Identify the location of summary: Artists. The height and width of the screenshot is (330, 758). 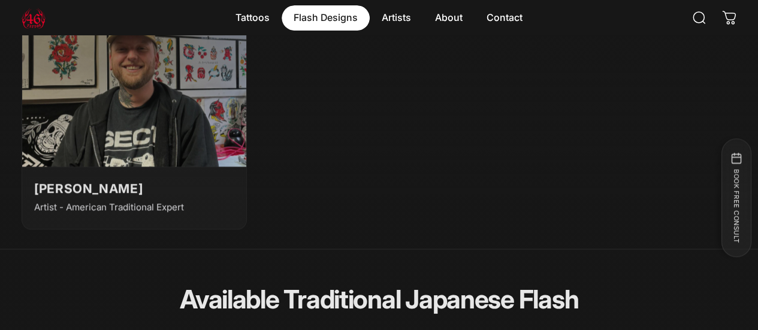
(396, 18).